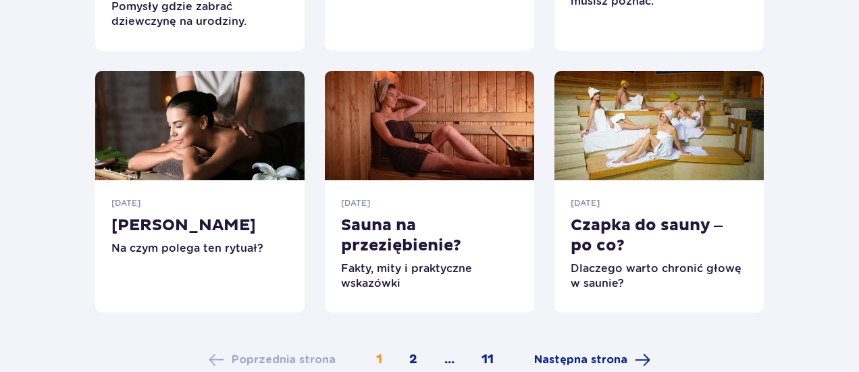 The width and height of the screenshot is (859, 372). What do you see at coordinates (659, 126) in the screenshot?
I see `img: Detoks_sauna` at bounding box center [659, 126].